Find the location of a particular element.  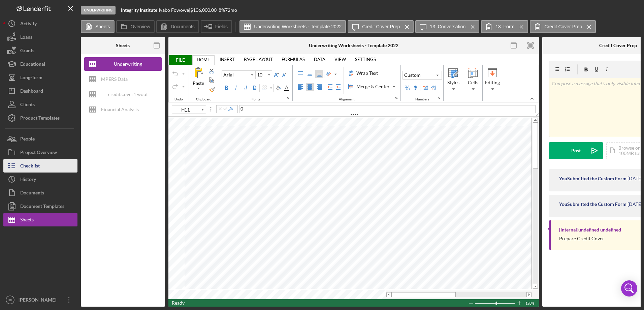

a: HOME is located at coordinates (204, 59).